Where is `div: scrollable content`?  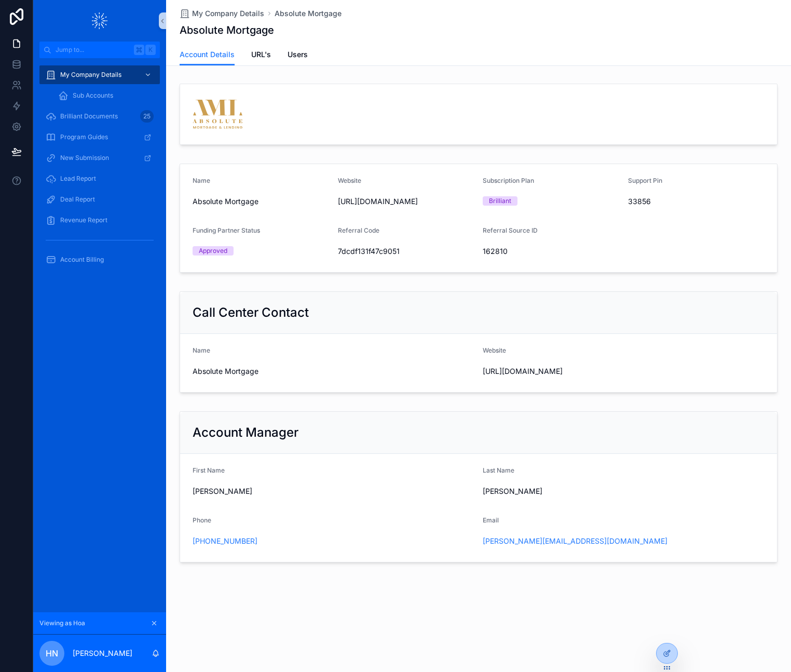 div: scrollable content is located at coordinates (100, 170).